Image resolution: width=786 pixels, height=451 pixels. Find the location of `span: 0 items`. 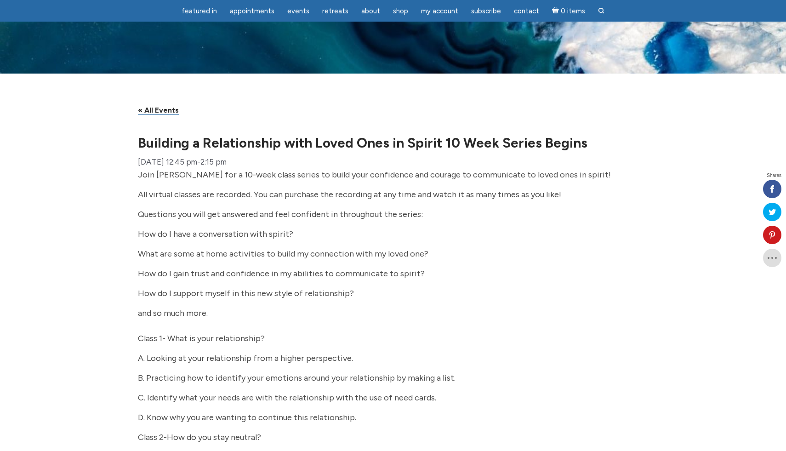

span: 0 items is located at coordinates (573, 11).